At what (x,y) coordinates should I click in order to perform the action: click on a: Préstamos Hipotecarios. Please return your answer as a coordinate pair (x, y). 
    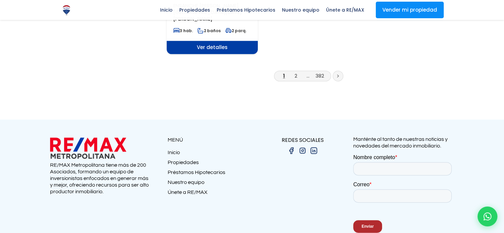
    Looking at the image, I should click on (210, 174).